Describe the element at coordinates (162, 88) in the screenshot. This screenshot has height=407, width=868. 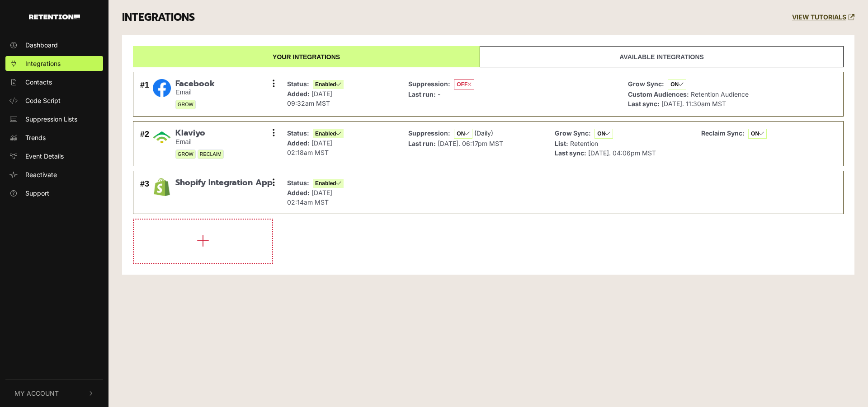
I see `img: Facebook` at that location.